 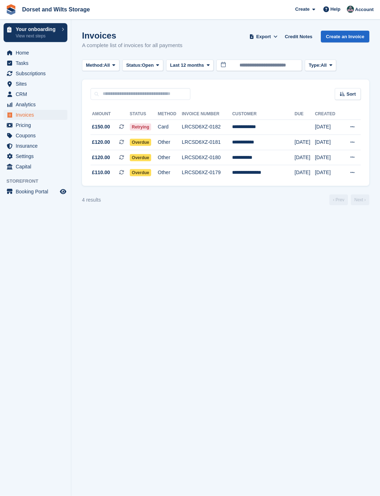 I want to click on td: LRCSD6XZ-0180, so click(x=207, y=157).